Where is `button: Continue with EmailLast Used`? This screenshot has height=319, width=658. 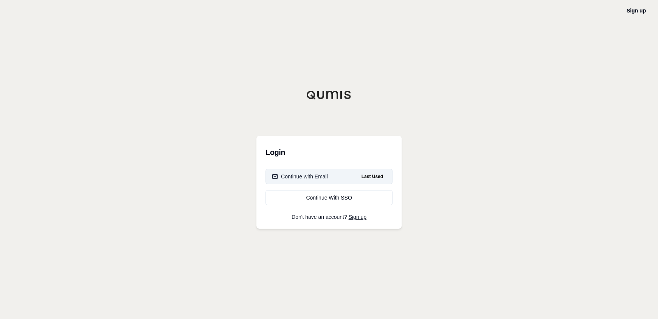 button: Continue with EmailLast Used is located at coordinates (329, 177).